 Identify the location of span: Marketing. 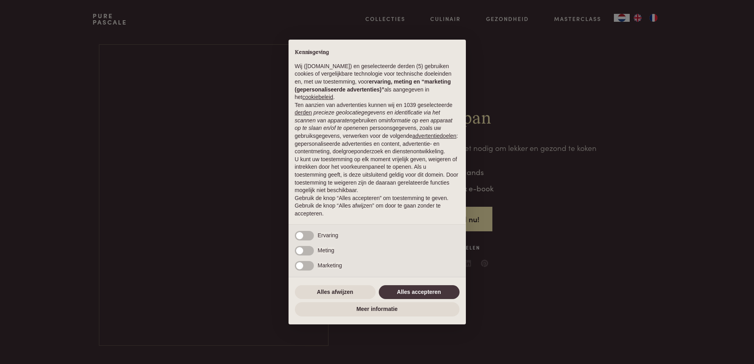
(330, 265).